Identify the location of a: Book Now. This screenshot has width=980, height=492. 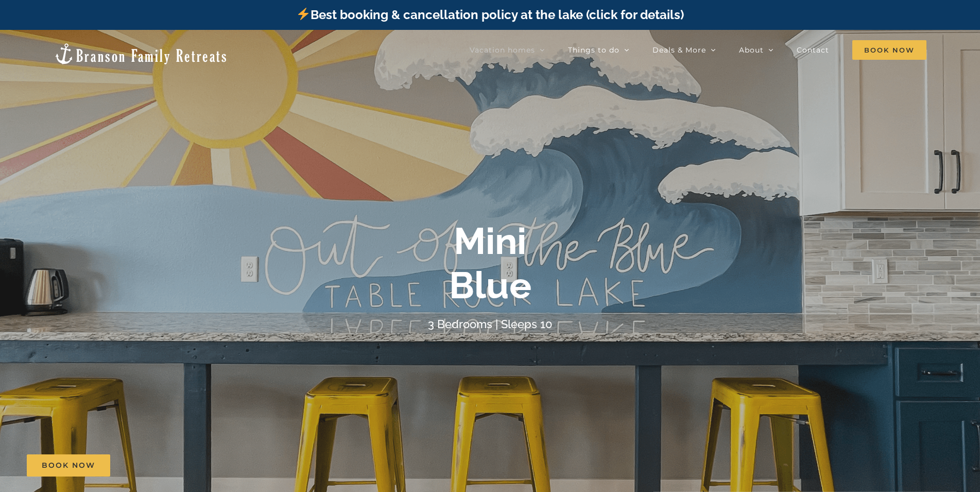
(69, 465).